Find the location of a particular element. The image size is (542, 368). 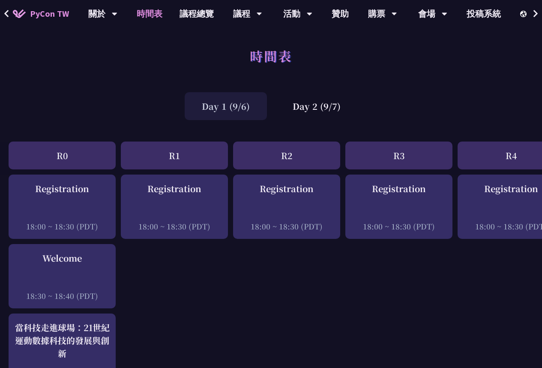

div: R3 is located at coordinates (399, 155).